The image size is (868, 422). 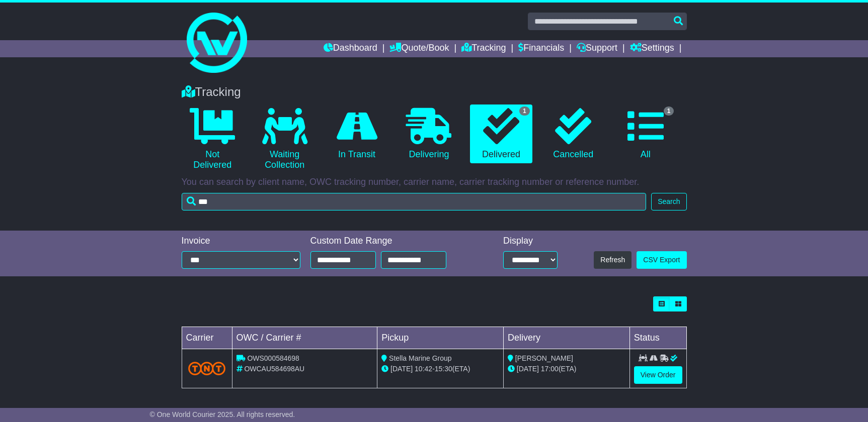 What do you see at coordinates (207, 339) in the screenshot?
I see `td: Carrier` at bounding box center [207, 339].